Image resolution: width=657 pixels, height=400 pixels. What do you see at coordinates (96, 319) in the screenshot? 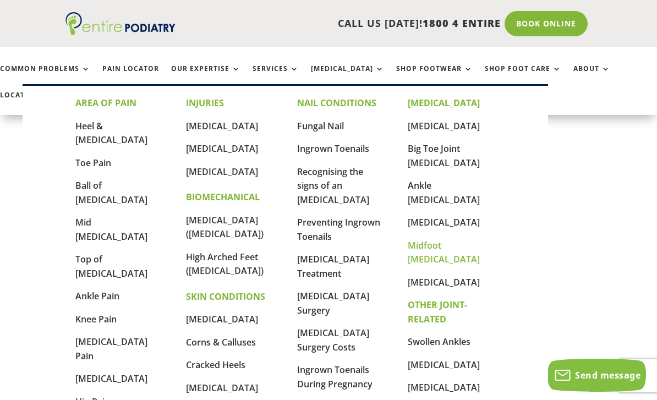
I see `a: Knee Pain` at bounding box center [96, 319].